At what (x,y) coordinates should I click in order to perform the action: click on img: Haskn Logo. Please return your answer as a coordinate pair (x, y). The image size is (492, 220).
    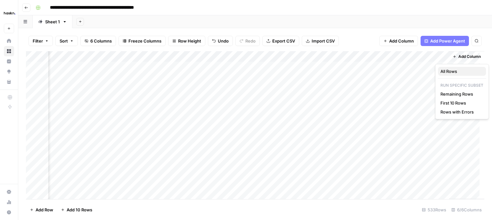
    Looking at the image, I should click on (10, 13).